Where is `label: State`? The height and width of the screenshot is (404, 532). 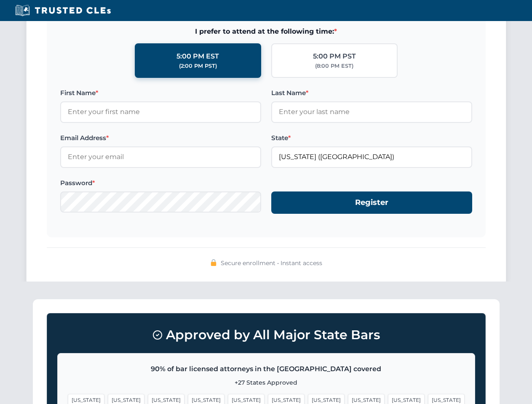
label: State is located at coordinates (371, 138).